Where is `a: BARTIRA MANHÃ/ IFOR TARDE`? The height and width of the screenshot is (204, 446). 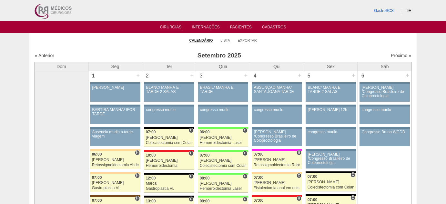
a: BARTIRA MANHÃ/ IFOR TARDE is located at coordinates (115, 115).